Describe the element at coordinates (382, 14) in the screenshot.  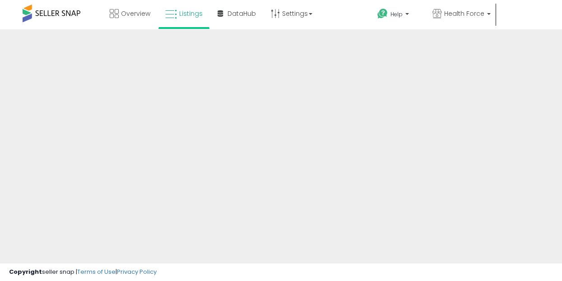
I see `i: Get Help` at that location.